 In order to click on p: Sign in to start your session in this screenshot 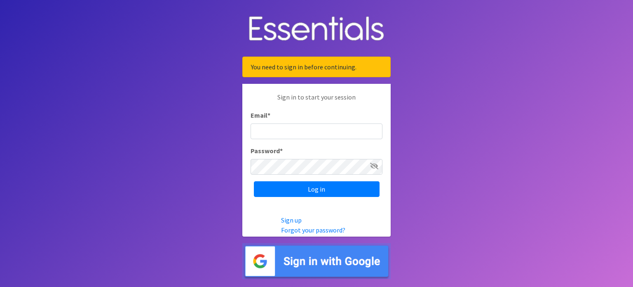, I will do `click(317, 101)`.